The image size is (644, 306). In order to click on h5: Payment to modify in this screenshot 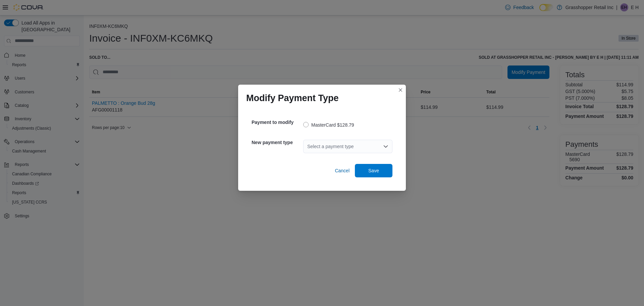, I will do `click(277, 122)`.